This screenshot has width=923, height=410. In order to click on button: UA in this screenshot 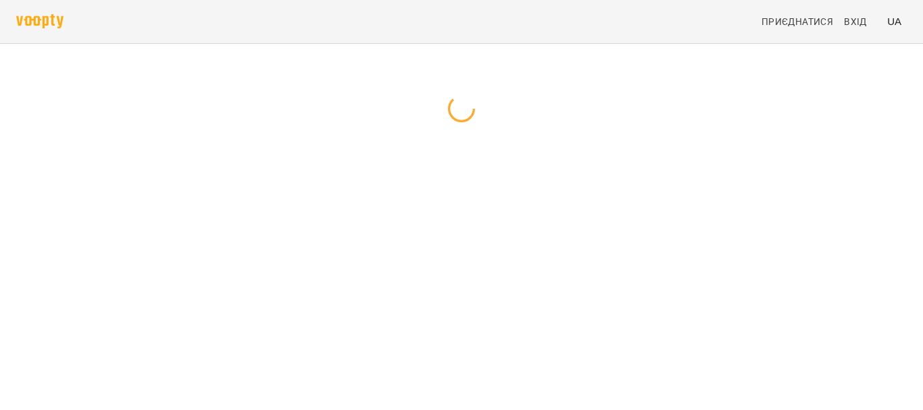, I will do `click(894, 21)`.